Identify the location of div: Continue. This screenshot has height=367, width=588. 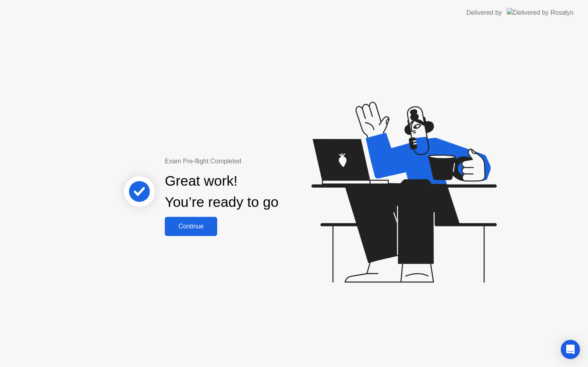
(191, 227).